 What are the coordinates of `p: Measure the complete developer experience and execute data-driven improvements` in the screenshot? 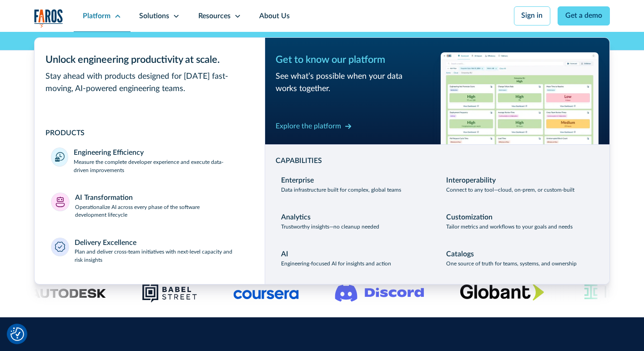 It's located at (161, 167).